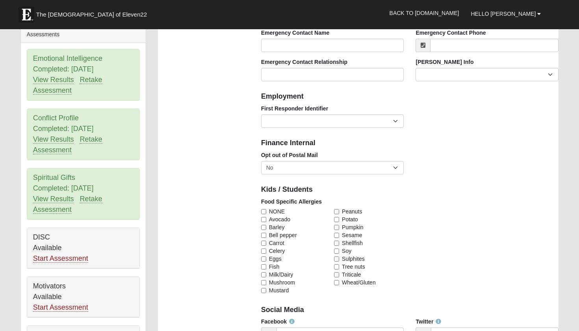 This screenshot has height=331, width=579. Describe the element at coordinates (280, 219) in the screenshot. I see `span: Avocado` at that location.